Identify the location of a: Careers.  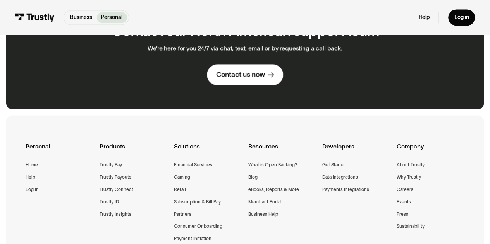
(405, 189).